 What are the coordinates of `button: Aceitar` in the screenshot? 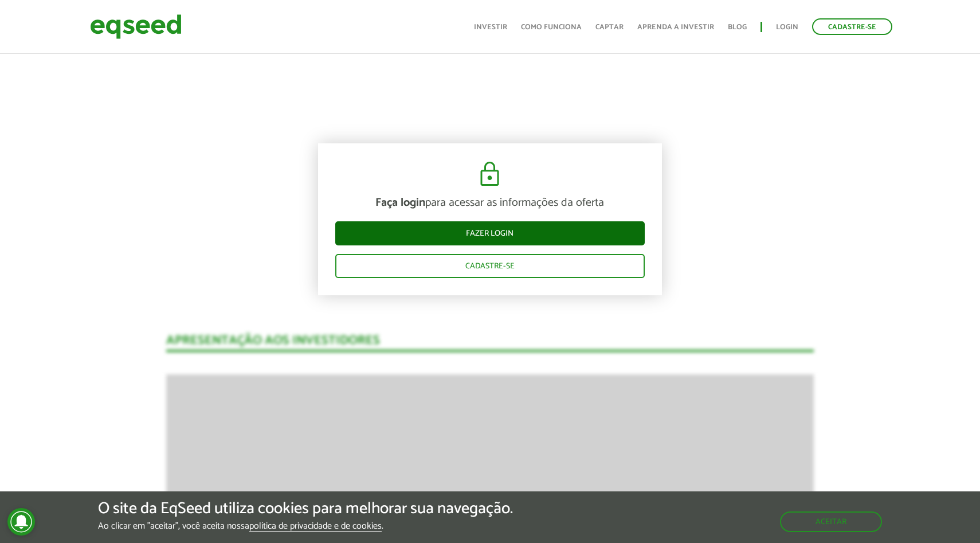 It's located at (831, 522).